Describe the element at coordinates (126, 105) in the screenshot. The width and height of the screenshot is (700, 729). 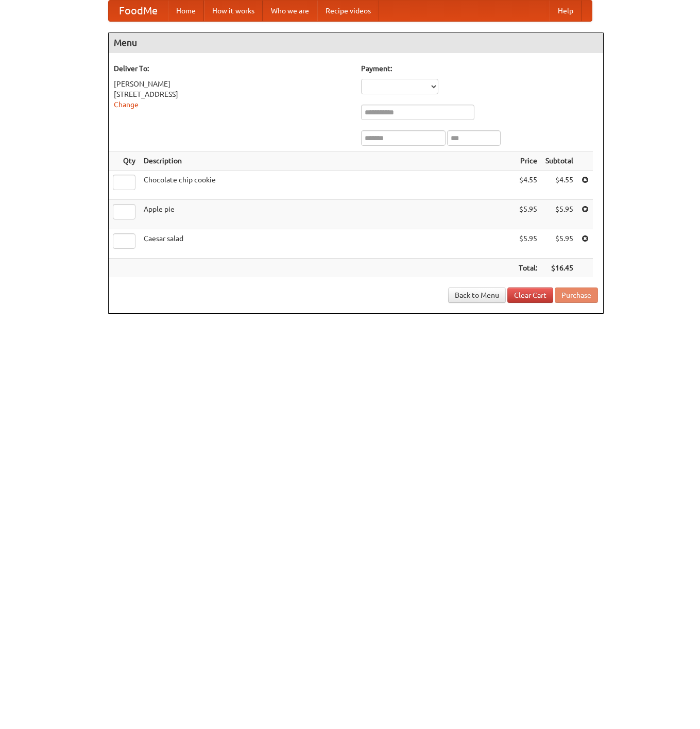
I see `a: Change` at that location.